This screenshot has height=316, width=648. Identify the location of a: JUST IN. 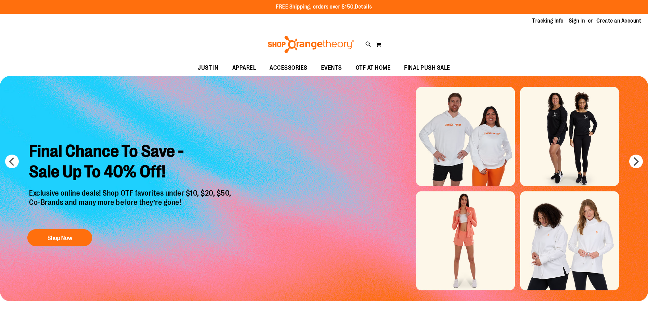
(208, 68).